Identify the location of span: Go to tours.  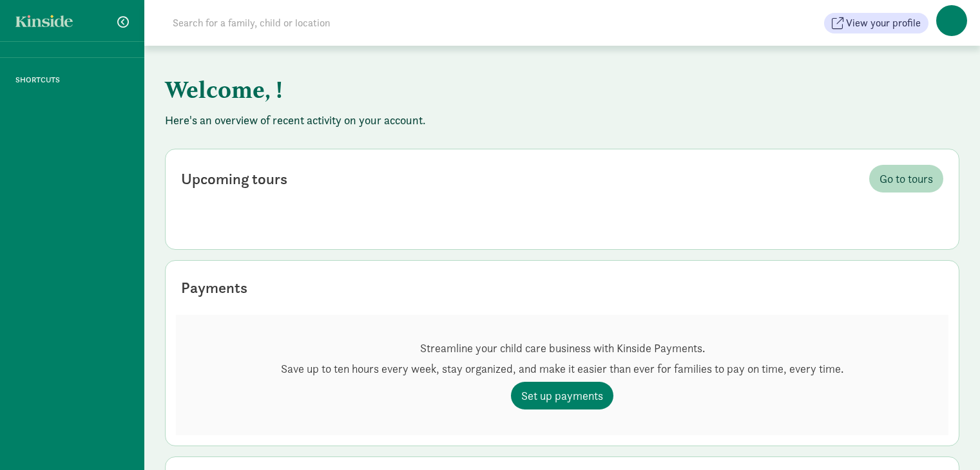
(906, 178).